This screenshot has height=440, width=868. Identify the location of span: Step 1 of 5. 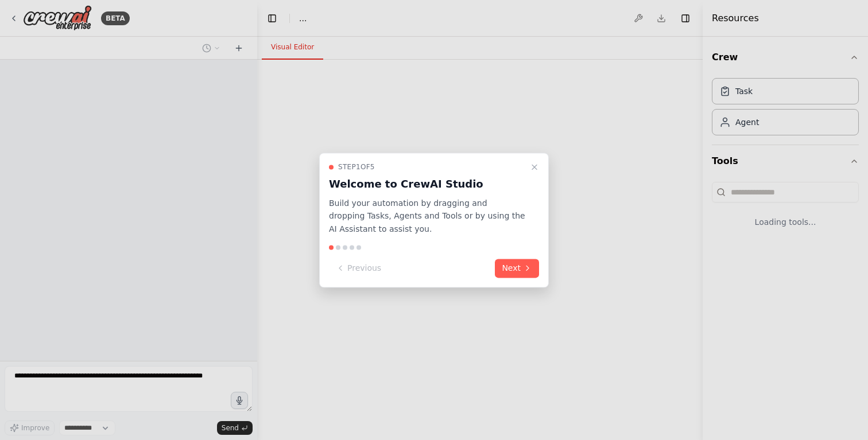
(357, 167).